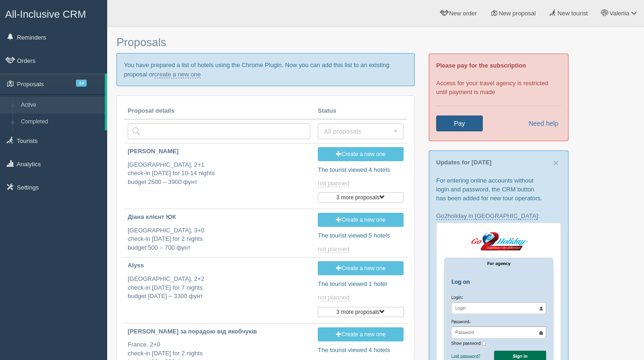 The width and height of the screenshot is (644, 360). Describe the element at coordinates (360, 131) in the screenshot. I see `button: All proposals` at that location.